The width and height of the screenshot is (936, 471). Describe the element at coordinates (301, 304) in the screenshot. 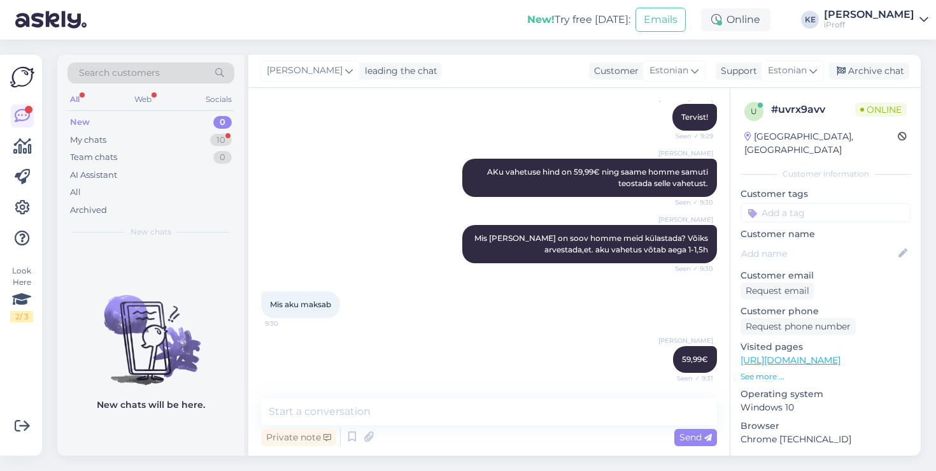

I see `span: Mis aku maksab` at that location.